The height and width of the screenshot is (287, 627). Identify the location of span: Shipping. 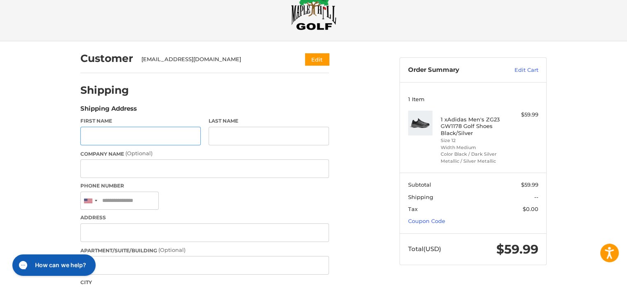
(421, 197).